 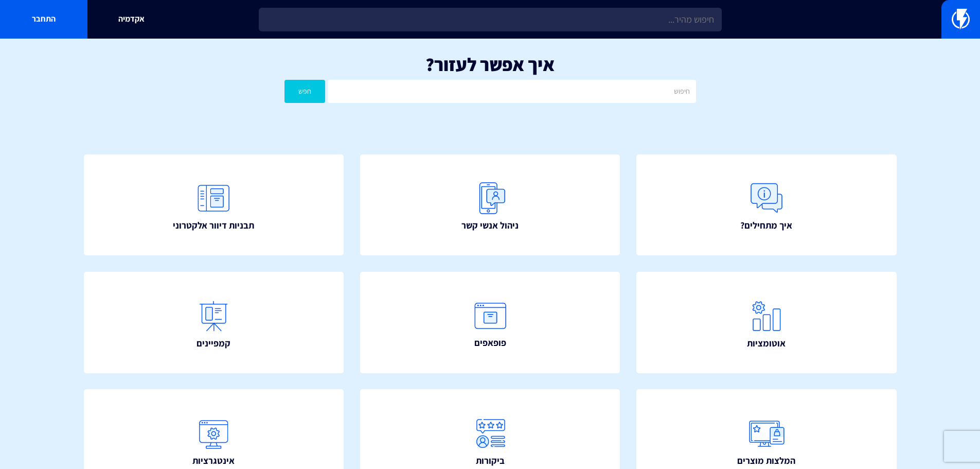 I want to click on a: אוטומציות, so click(x=766, y=323).